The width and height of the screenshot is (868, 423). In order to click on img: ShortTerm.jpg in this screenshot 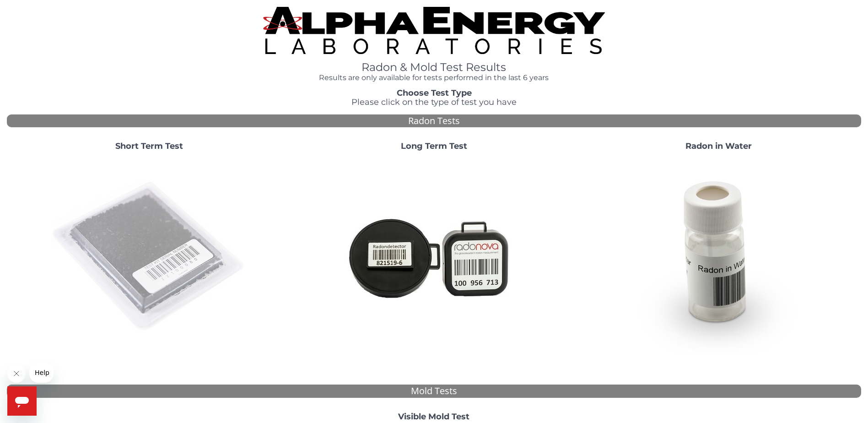, I will do `click(149, 257)`.